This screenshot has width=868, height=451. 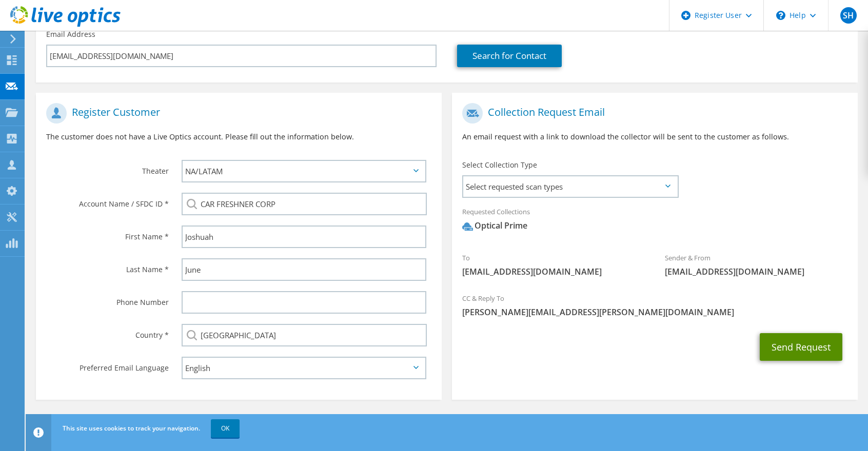 I want to click on button: Send Request, so click(x=801, y=347).